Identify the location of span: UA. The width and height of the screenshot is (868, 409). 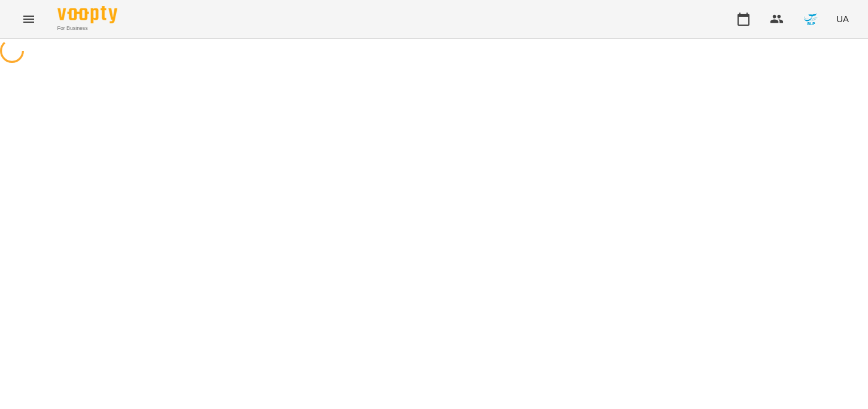
(842, 19).